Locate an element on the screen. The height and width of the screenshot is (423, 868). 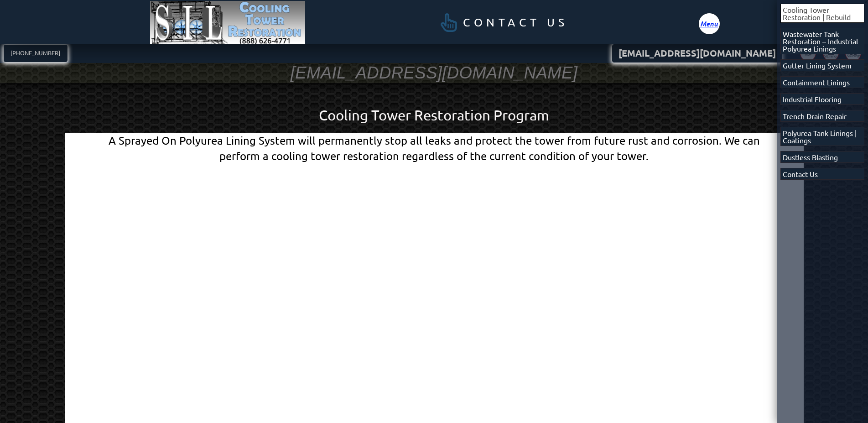
span: Wastewater Tank Restoration – Industrial Polyurea Linings is located at coordinates (823, 41).